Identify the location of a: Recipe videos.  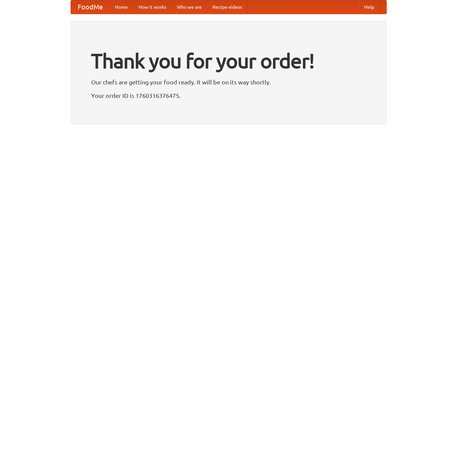
(227, 7).